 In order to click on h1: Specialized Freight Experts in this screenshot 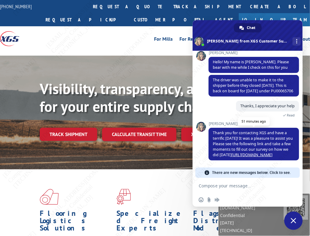, I will do `click(153, 222)`.